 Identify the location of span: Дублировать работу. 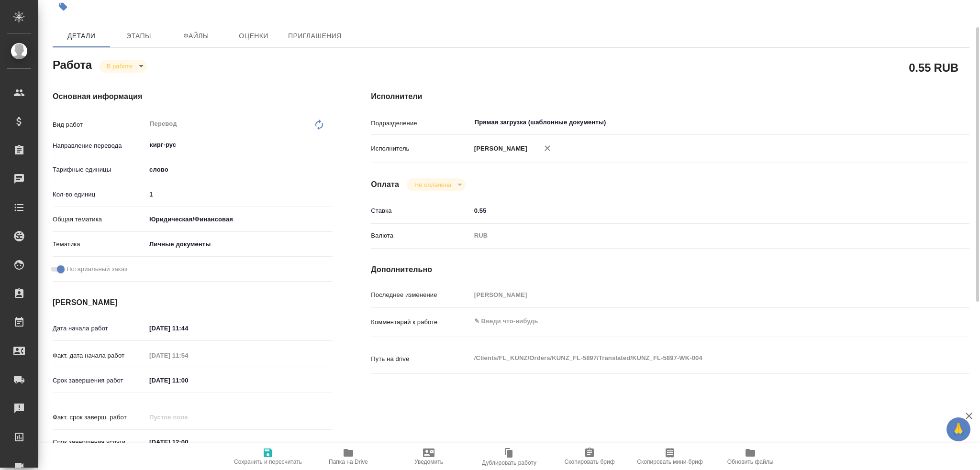
(509, 462).